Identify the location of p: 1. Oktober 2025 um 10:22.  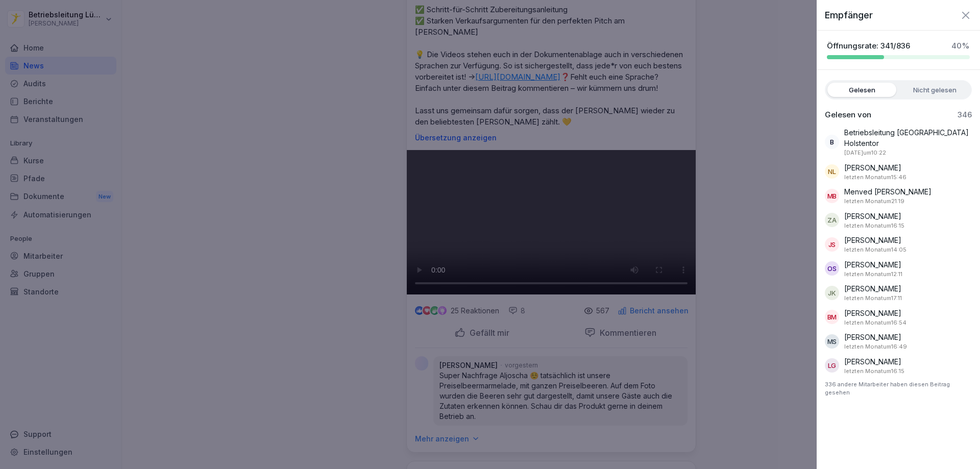
(866, 153).